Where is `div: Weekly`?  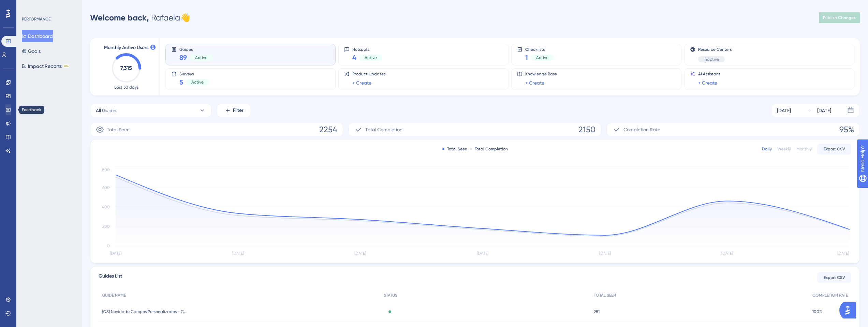 div: Weekly is located at coordinates (784, 149).